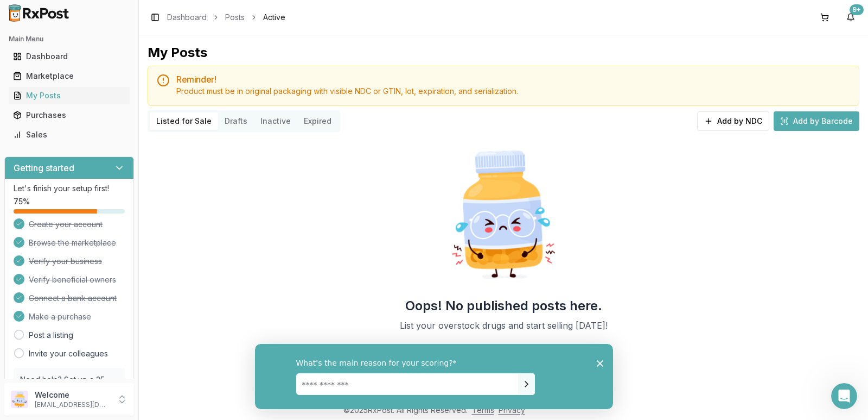 Image resolution: width=868 pixels, height=420 pixels. What do you see at coordinates (69, 135) in the screenshot?
I see `a: Sales` at bounding box center [69, 135].